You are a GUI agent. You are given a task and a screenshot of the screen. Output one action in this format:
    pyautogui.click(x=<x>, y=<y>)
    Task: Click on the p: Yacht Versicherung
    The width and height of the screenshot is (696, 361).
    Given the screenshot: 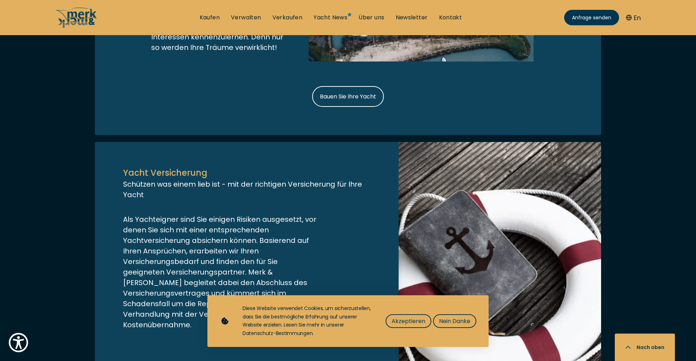 What is the action you would take?
    pyautogui.click(x=247, y=173)
    